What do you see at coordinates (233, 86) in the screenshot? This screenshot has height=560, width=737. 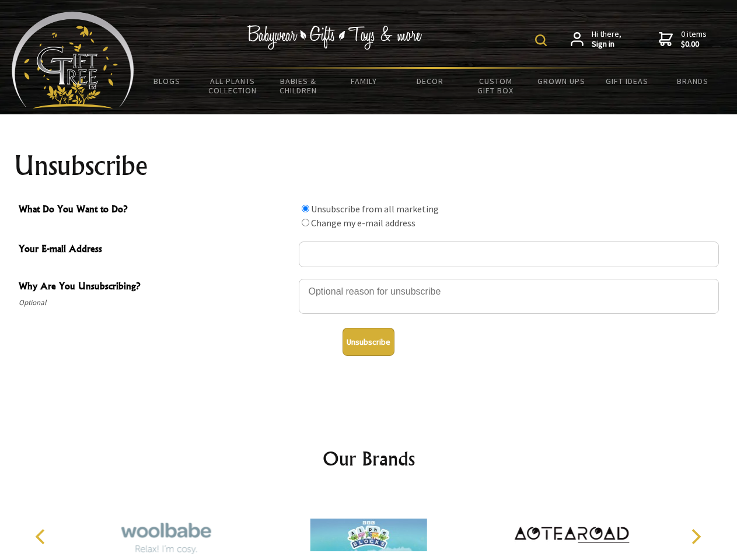 I see `a: All Plants Collection` at bounding box center [233, 86].